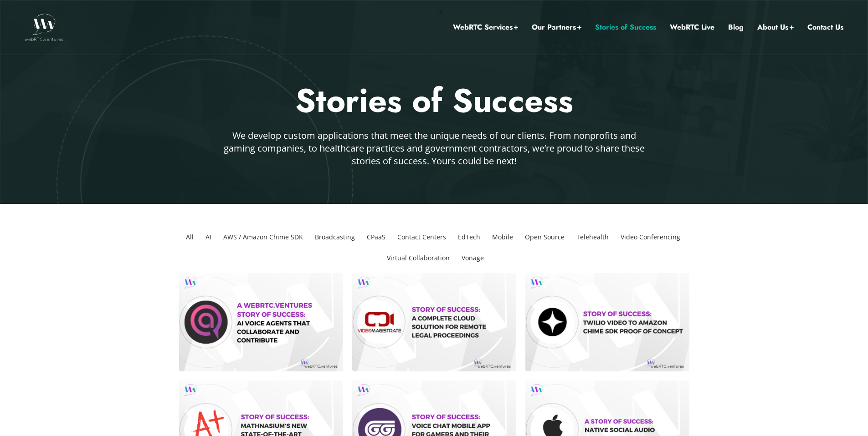 This screenshot has width=868, height=436. Describe the element at coordinates (44, 27) in the screenshot. I see `img: WebRTC.ventures` at that location.